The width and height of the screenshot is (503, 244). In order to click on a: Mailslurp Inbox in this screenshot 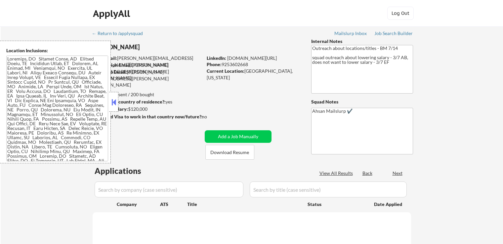, I will do `click(351, 34)`.